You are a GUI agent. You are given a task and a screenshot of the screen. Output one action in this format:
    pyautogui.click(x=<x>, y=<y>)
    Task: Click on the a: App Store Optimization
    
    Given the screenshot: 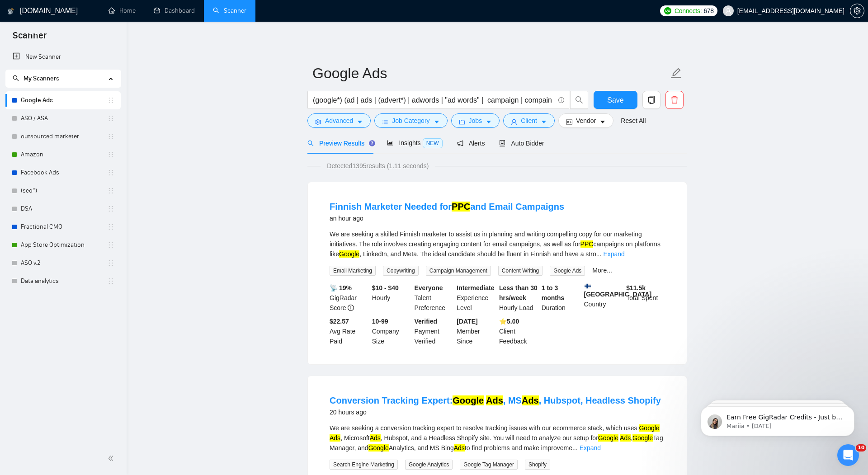 What is the action you would take?
    pyautogui.click(x=64, y=245)
    